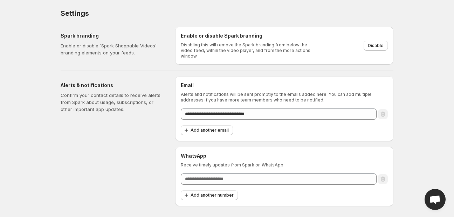 Image resolution: width=454 pixels, height=217 pixels. I want to click on span: Settings, so click(75, 13).